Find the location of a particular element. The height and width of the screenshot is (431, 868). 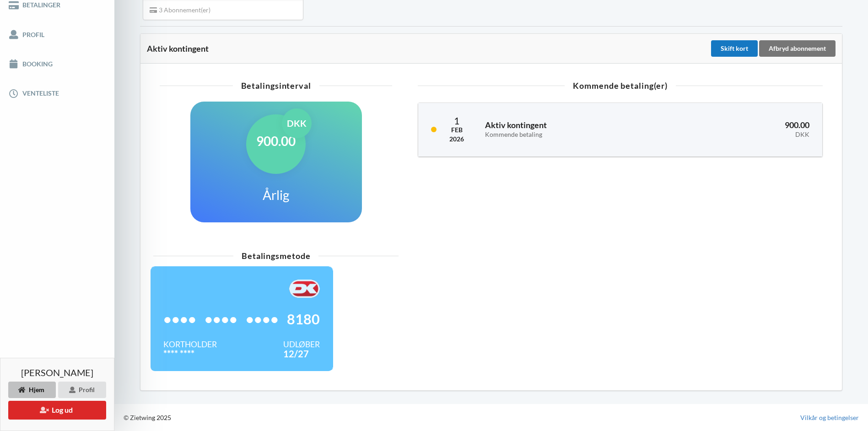

div: 12/27 is located at coordinates (302, 353).